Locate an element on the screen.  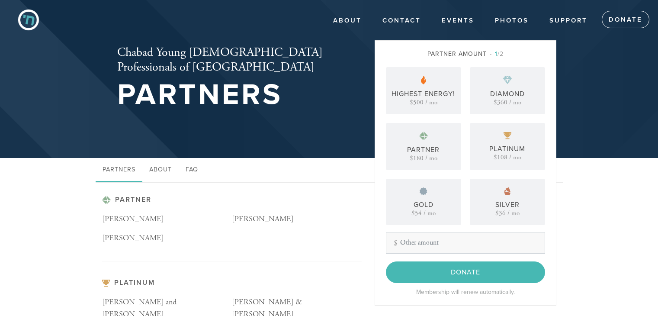
div: Silver is located at coordinates (508, 205).